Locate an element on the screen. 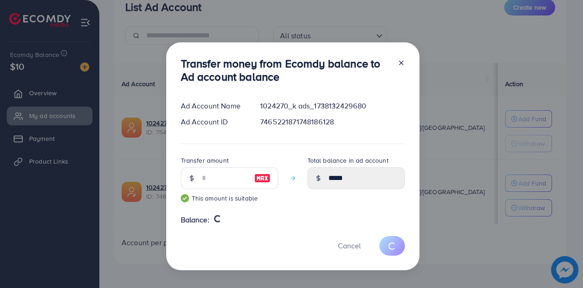  button: Cancel is located at coordinates (349, 245).